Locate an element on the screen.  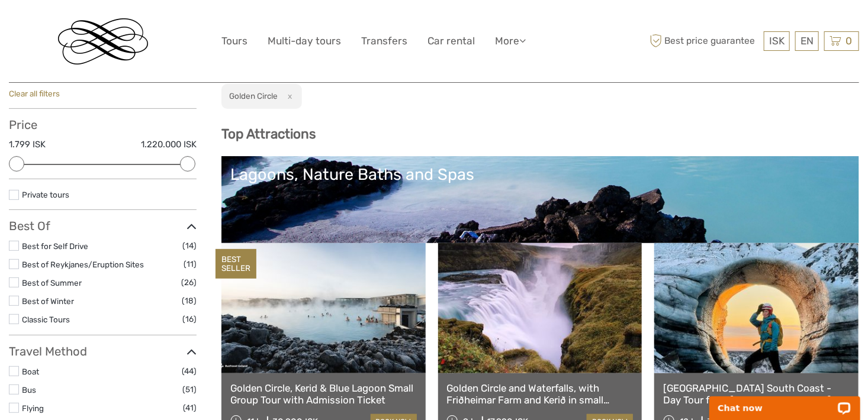
span: (16) is located at coordinates (190, 319).